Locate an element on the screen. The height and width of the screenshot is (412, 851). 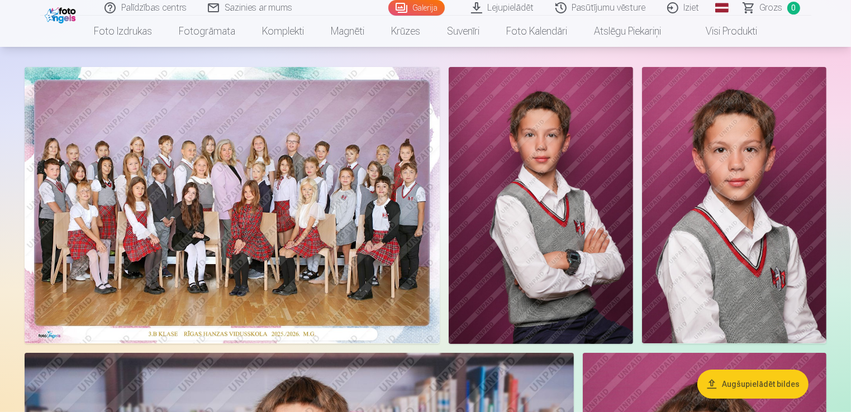
a: Atslēgu piekariņi is located at coordinates (627, 31).